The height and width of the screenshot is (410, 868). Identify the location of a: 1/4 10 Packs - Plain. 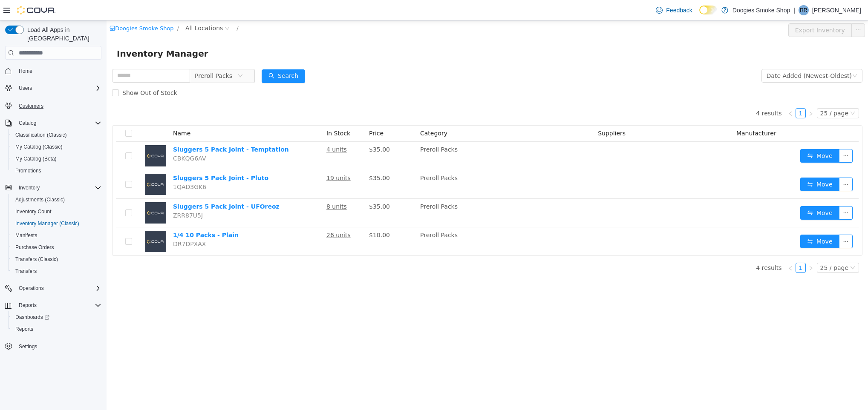
(99, 215).